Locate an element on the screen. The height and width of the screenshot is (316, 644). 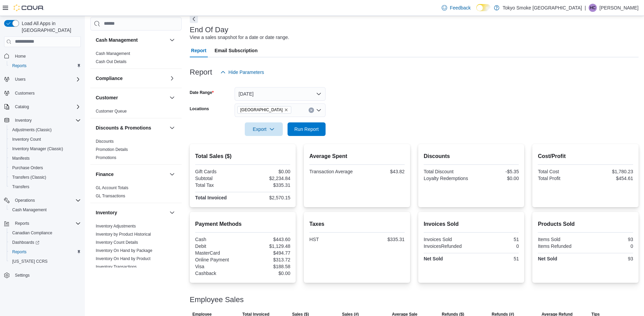
label: Date Range is located at coordinates (202, 93).